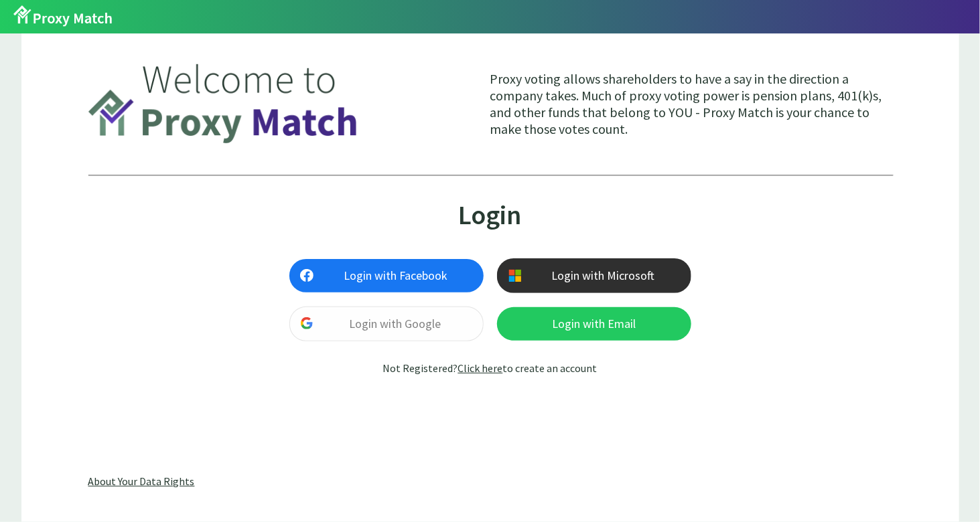 This screenshot has width=980, height=522. Describe the element at coordinates (480, 368) in the screenshot. I see `a: Click here` at that location.